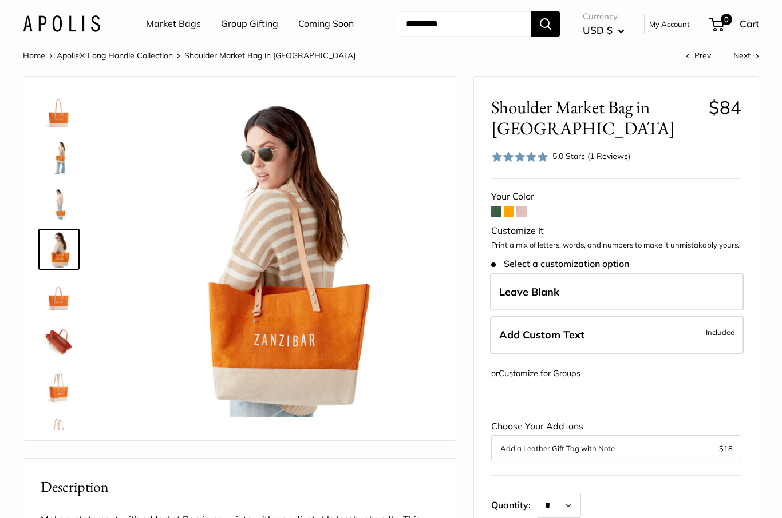  Describe the element at coordinates (616, 231) in the screenshot. I see `div: Customize It` at that location.